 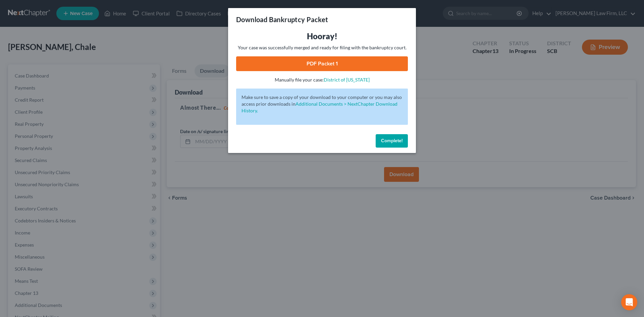 I want to click on h3: Hooray!, so click(x=322, y=36).